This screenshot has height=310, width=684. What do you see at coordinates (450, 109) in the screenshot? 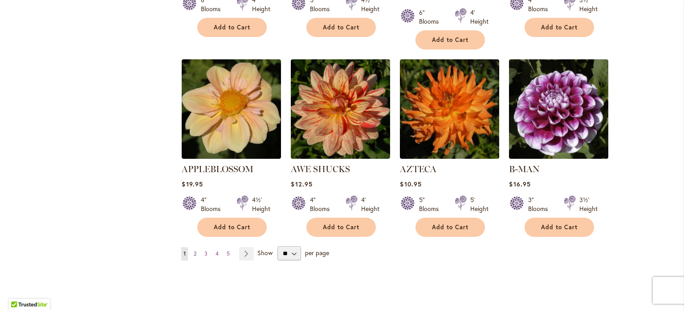
I see `img: AZTECA` at bounding box center [450, 109].